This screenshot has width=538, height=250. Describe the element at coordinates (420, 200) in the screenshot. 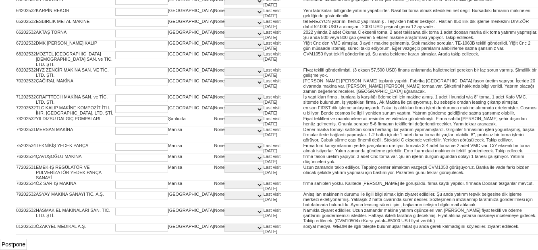

I see `td: Anlaşılan makinenin durumu ile ilgili bilgi almak için ziyaret edildiler. Şu anda yatırım teşvik ...` at that location.